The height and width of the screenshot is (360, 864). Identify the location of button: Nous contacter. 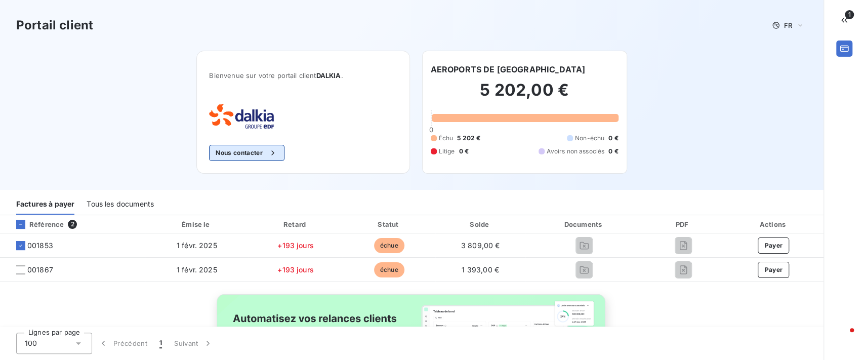
(246, 153).